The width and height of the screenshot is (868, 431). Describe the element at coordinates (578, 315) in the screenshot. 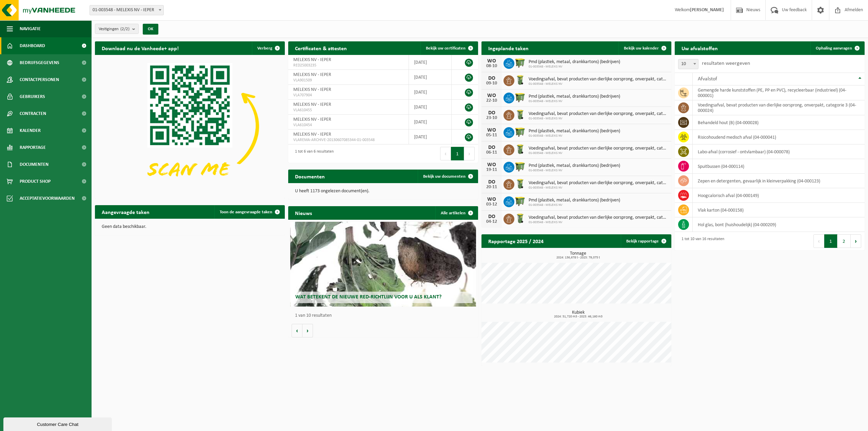

I see `h3: Kubiek` at that location.